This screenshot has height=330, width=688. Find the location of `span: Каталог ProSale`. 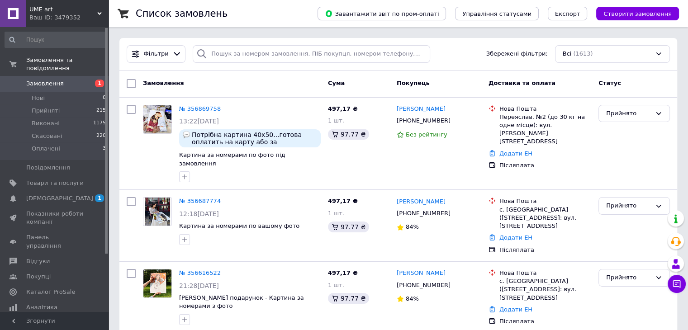

span: Каталог ProSale is located at coordinates (51, 292).